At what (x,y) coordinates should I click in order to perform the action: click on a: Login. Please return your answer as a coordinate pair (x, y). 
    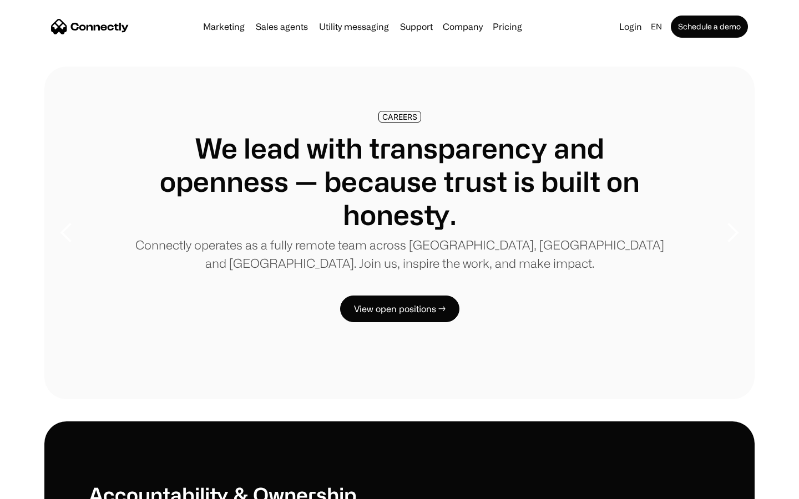
    Looking at the image, I should click on (630, 27).